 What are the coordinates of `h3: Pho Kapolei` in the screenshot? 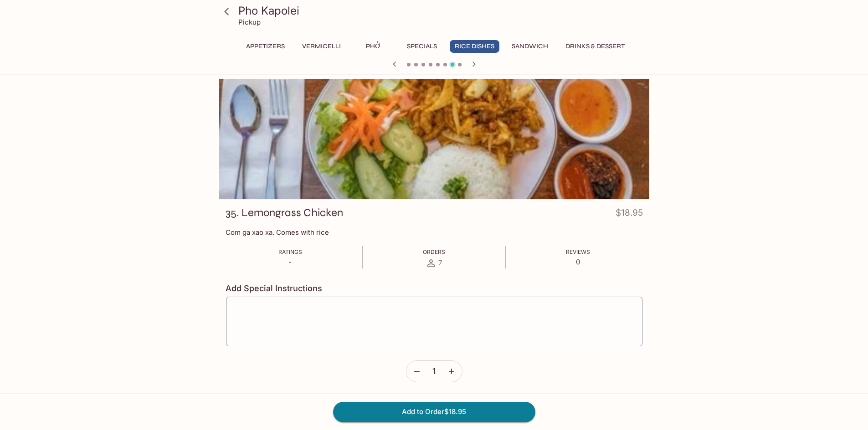 It's located at (442, 10).